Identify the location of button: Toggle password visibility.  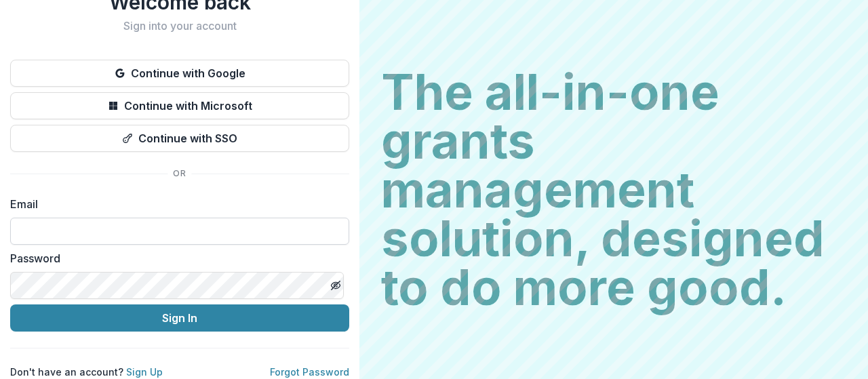
(335, 285).